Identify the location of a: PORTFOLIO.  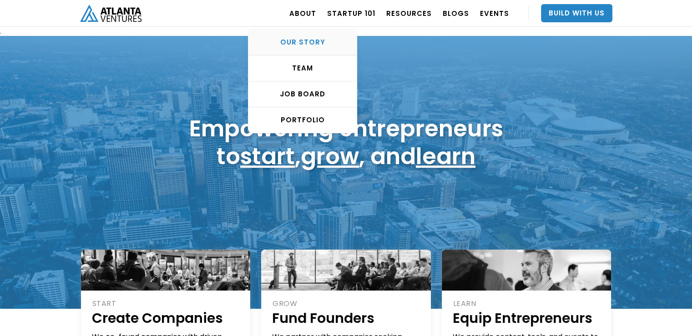
(303, 120).